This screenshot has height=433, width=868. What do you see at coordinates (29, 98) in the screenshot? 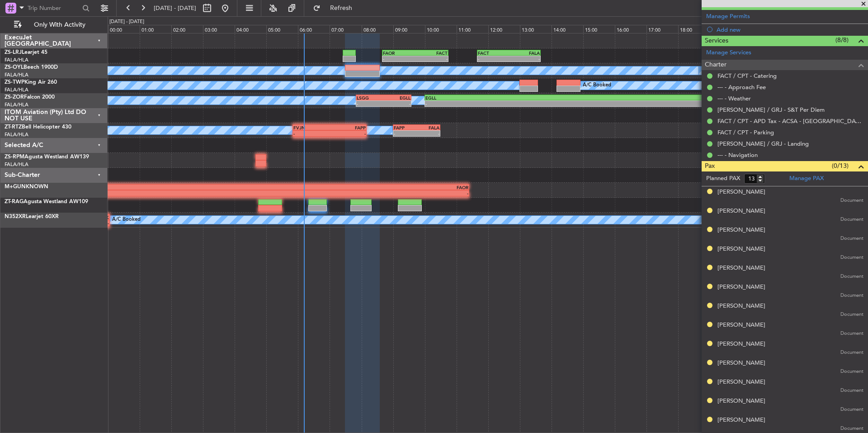
I see `a: ZS-ZORFalcon 2000` at bounding box center [29, 98].